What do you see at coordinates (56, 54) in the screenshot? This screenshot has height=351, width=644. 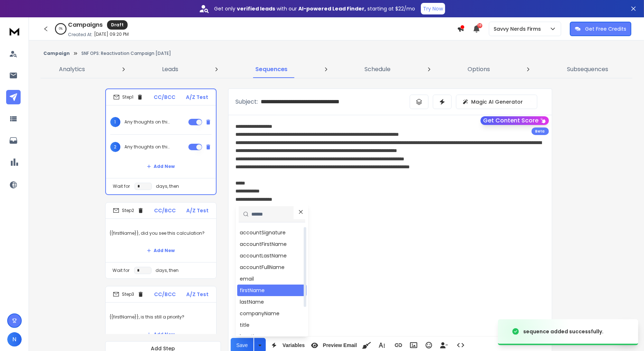 I see `button: Campaign` at bounding box center [56, 54].